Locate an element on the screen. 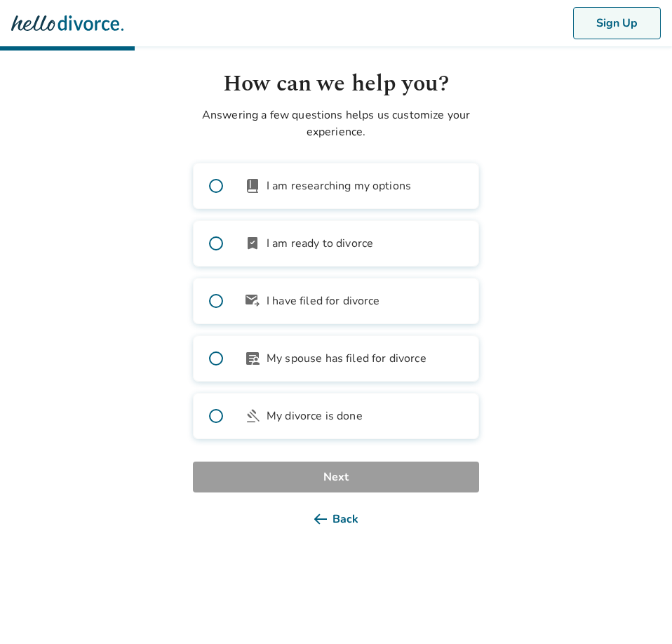 Image resolution: width=672 pixels, height=644 pixels. span: article_person is located at coordinates (253, 359).